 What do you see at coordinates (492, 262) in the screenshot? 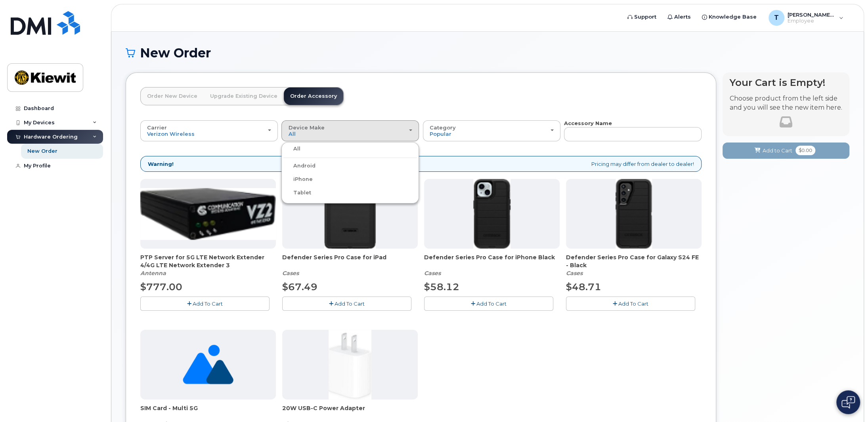
I see `span: Defender Series Pro Case for iPhone Black` at bounding box center [492, 262].